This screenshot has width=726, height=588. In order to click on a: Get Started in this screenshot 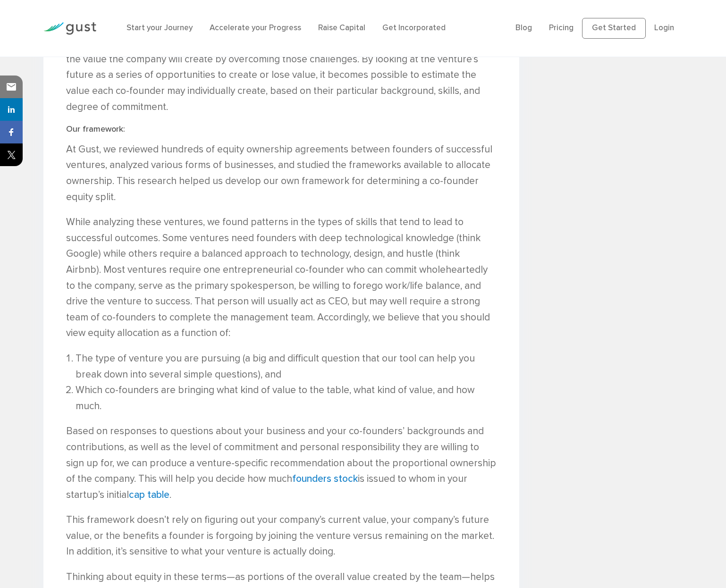, I will do `click(614, 29)`.